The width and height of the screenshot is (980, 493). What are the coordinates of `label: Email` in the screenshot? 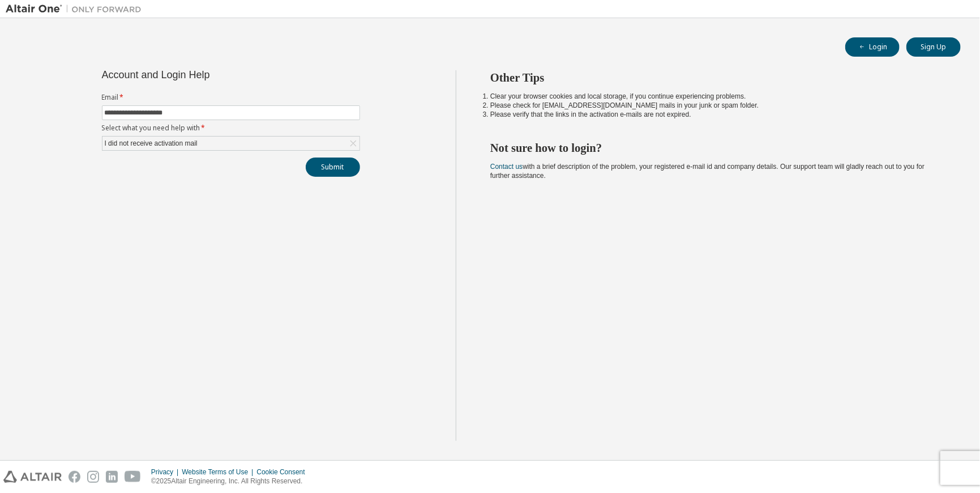 It's located at (231, 98).